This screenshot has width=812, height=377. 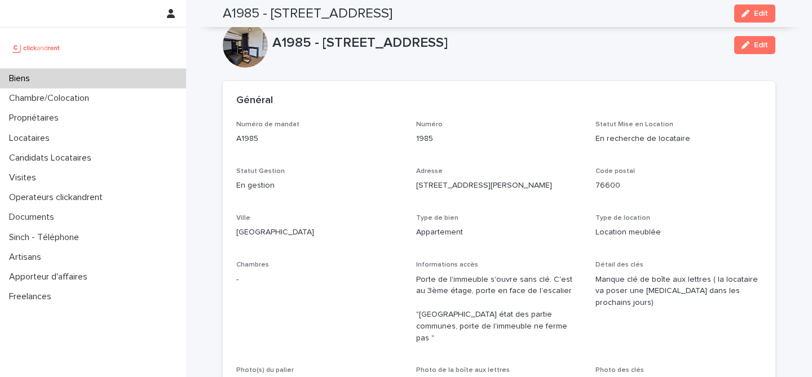 What do you see at coordinates (34, 217) in the screenshot?
I see `p: Documents` at bounding box center [34, 217].